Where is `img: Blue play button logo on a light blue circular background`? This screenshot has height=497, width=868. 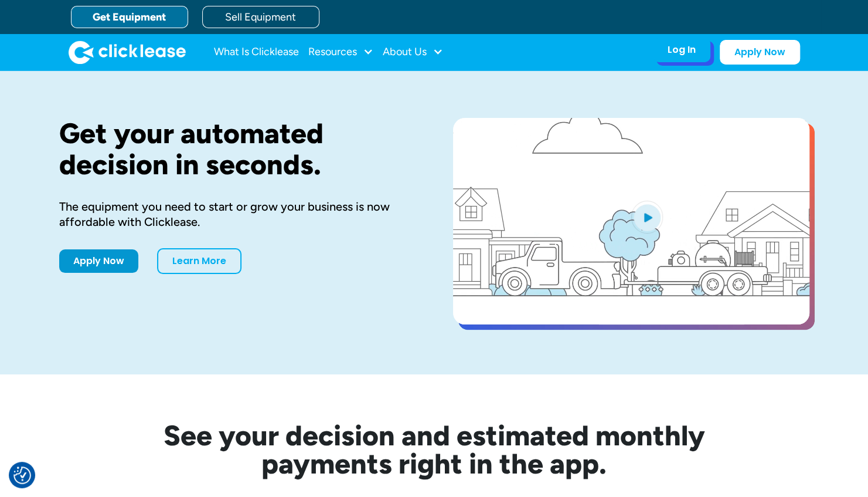 img: Blue play button logo on a light blue circular background is located at coordinates (647, 217).